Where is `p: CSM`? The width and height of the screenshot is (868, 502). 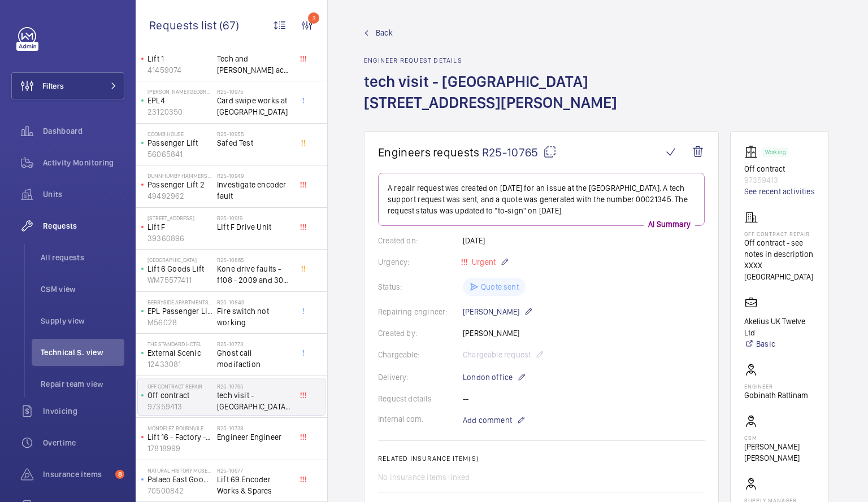
p: CSM is located at coordinates (779, 437).